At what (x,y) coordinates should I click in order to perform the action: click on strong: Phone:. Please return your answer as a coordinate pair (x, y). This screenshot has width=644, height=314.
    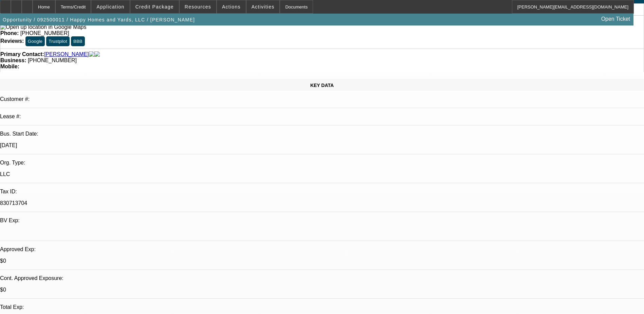
    Looking at the image, I should click on (9, 33).